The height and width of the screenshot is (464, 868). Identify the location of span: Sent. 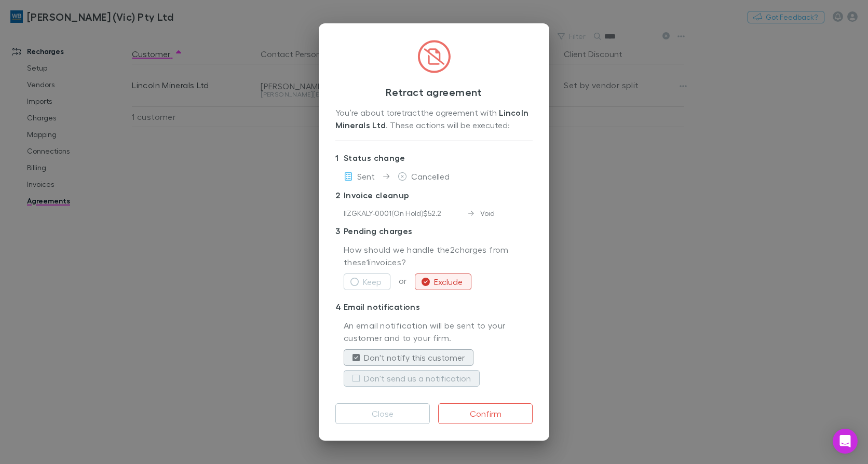
(366, 176).